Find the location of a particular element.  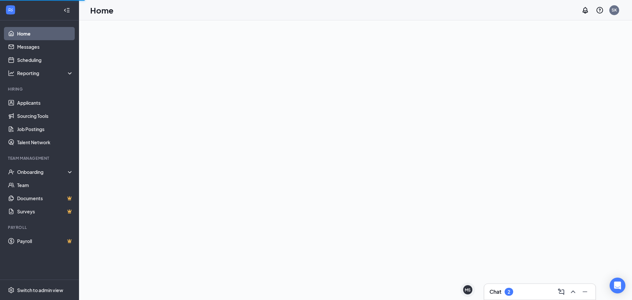

a: Applicants is located at coordinates (45, 103).